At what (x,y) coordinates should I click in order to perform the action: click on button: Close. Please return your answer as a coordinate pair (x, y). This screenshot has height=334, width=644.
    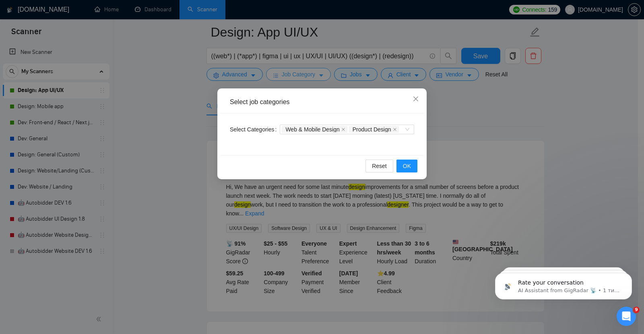
    Looking at the image, I should click on (415, 99).